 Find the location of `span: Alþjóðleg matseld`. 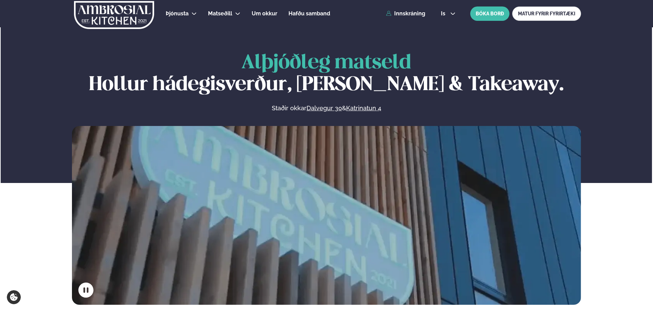

span: Alþjóðleg matseld is located at coordinates (326, 63).